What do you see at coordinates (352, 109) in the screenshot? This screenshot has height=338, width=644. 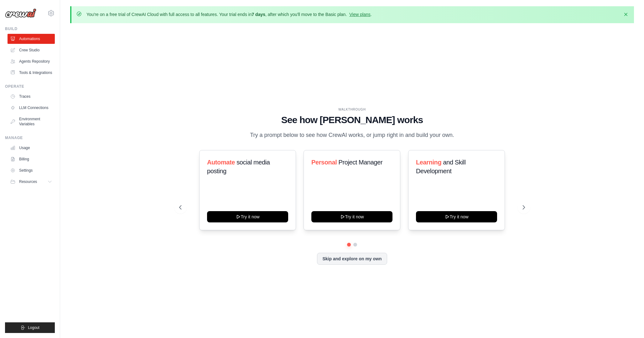 I see `div: WALKTHROUGH` at bounding box center [352, 109].